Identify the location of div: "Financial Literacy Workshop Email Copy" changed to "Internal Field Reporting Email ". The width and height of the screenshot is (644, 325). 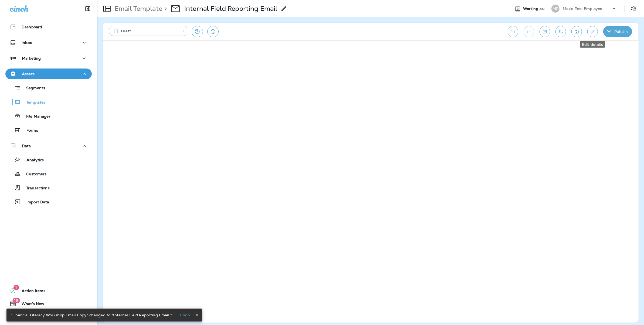
(91, 315).